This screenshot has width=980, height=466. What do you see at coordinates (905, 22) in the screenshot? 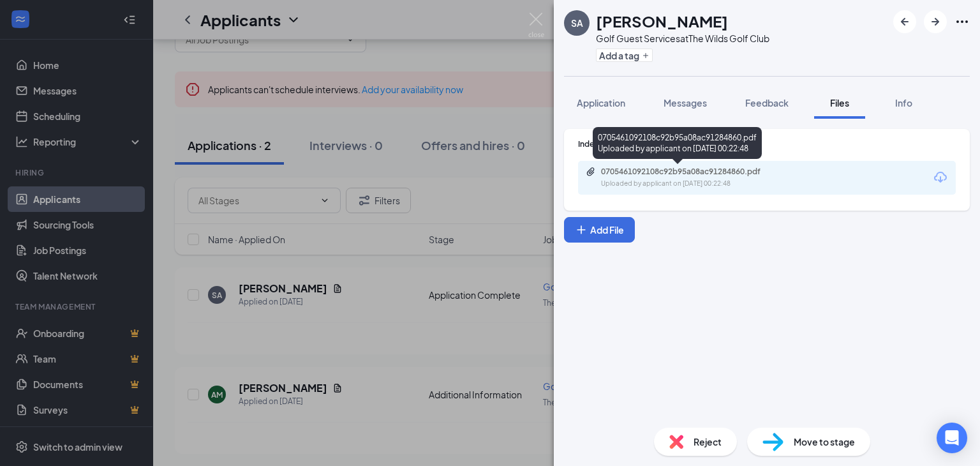
I see `svg: ArrowLeftNew` at bounding box center [905, 22].